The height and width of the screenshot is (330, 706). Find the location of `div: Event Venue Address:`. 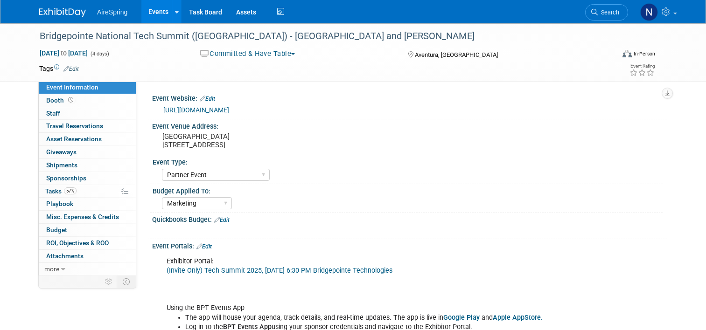

div: Event Venue Address: is located at coordinates (409, 125).